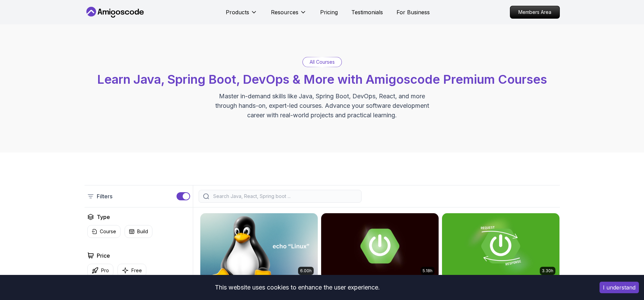  Describe the element at coordinates (380, 246) in the screenshot. I see `img: Advanced Spring Boot card` at that location.